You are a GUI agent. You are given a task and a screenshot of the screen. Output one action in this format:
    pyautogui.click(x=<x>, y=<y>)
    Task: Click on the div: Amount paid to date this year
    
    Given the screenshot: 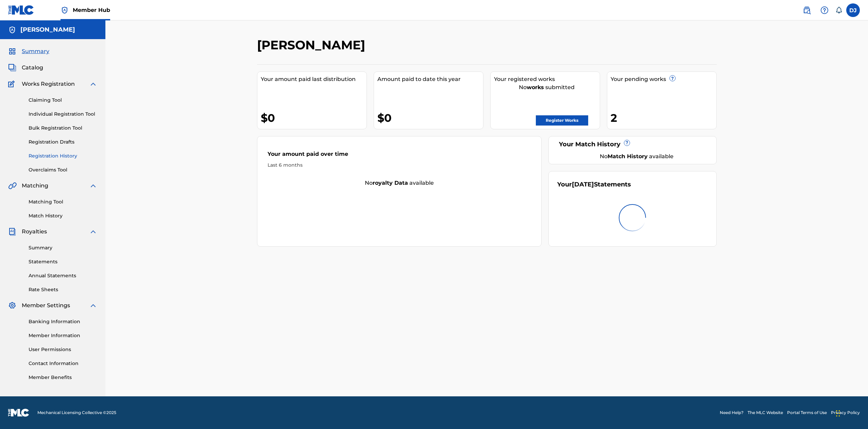 What is the action you would take?
    pyautogui.click(x=430, y=79)
    